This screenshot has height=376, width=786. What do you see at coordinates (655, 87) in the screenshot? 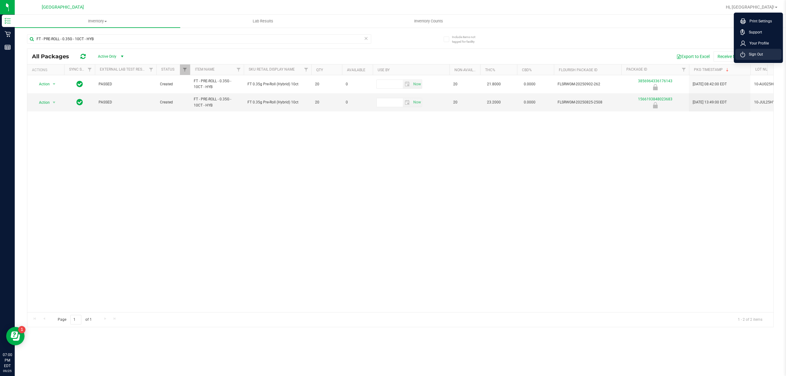
I see `div: Newly Received` at bounding box center [655, 87].